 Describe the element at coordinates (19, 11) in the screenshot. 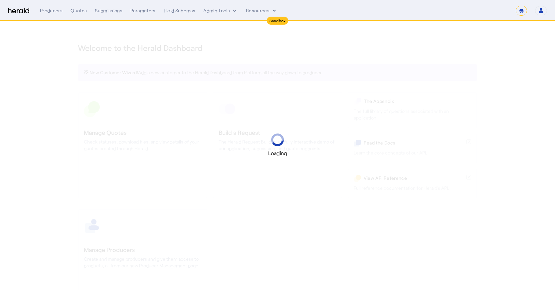

I see `img: Herald Logo` at that location.